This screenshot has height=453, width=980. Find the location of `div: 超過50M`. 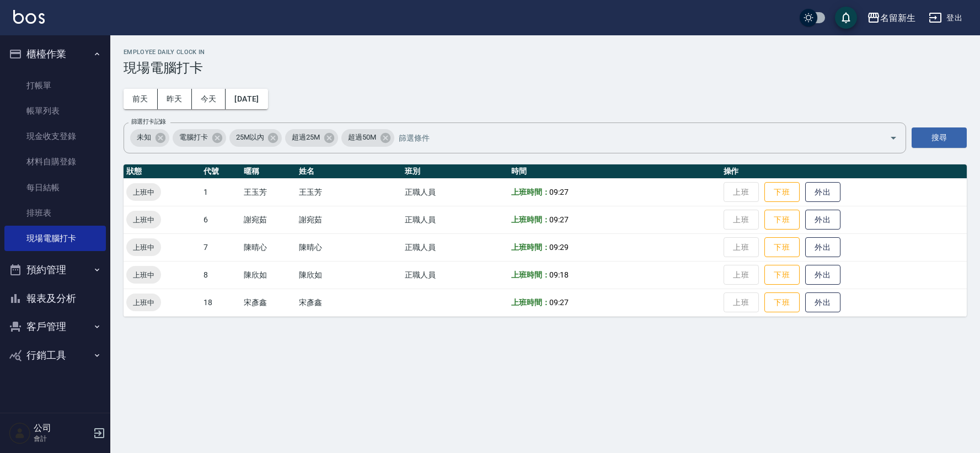

div: 超過50M is located at coordinates (368, 138).